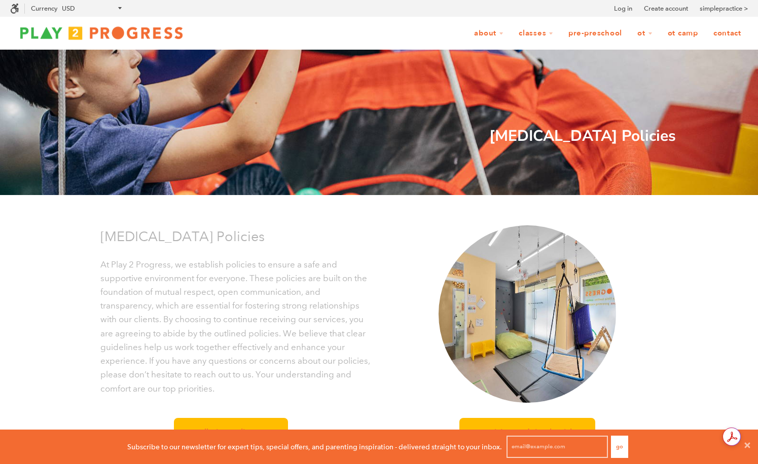 The image size is (758, 464). Describe the element at coordinates (488, 33) in the screenshot. I see `a: About` at that location.